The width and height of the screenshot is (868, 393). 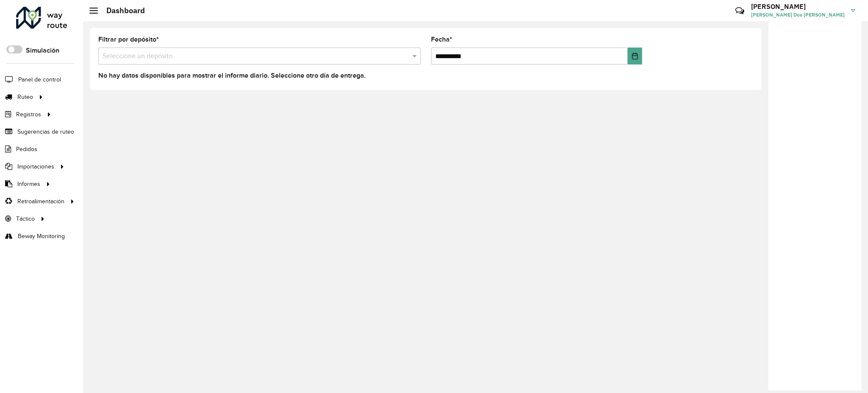 I want to click on h2: Dashboard, so click(x=121, y=10).